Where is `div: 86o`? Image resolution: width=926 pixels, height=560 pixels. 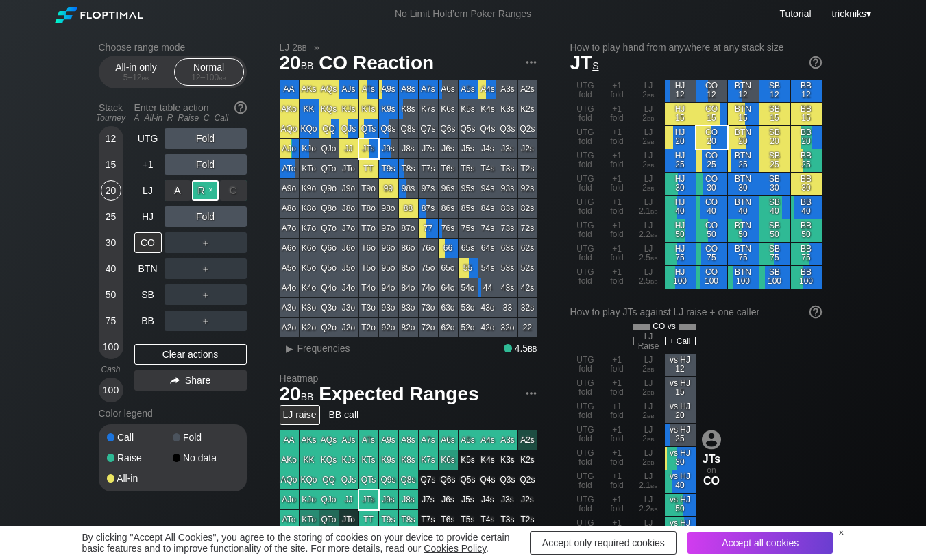
div: 86o is located at coordinates (409, 248).